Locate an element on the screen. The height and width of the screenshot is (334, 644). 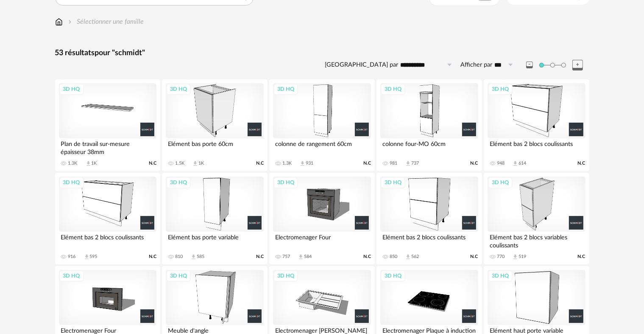
div: 584 is located at coordinates (308, 257).